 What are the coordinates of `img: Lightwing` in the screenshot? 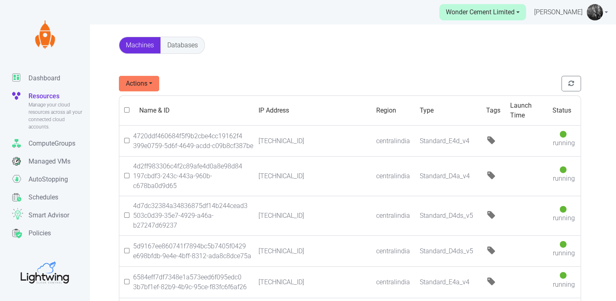 It's located at (45, 35).